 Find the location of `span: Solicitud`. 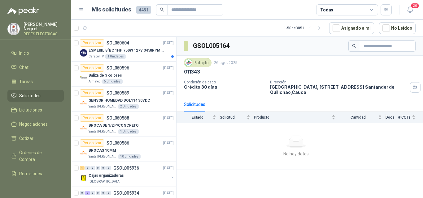

span: Solicitud is located at coordinates (232, 118).